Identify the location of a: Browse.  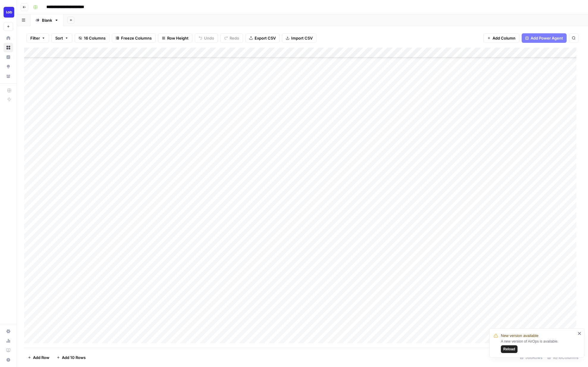
(8, 47).